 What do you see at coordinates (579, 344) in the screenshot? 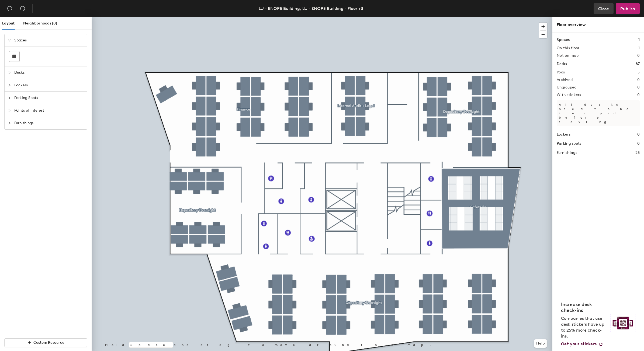
I see `span: Get your stickers` at bounding box center [579, 344].